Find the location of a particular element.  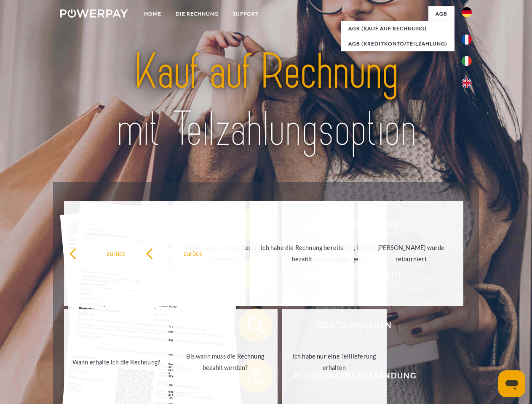

img: it is located at coordinates (467, 61).